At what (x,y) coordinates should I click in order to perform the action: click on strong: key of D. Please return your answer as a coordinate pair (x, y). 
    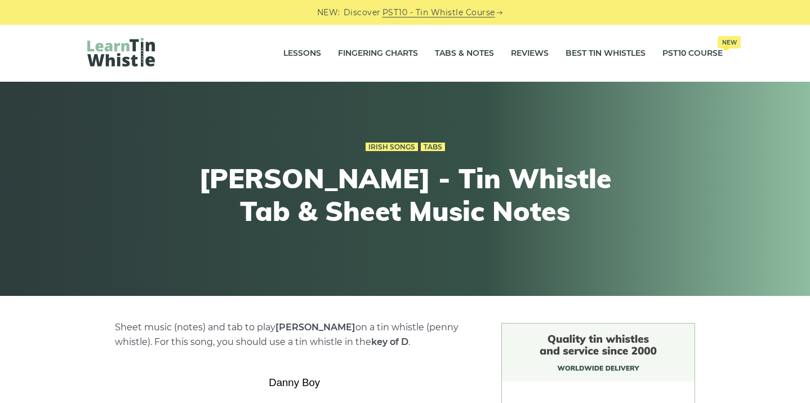
    Looking at the image, I should click on (390, 342).